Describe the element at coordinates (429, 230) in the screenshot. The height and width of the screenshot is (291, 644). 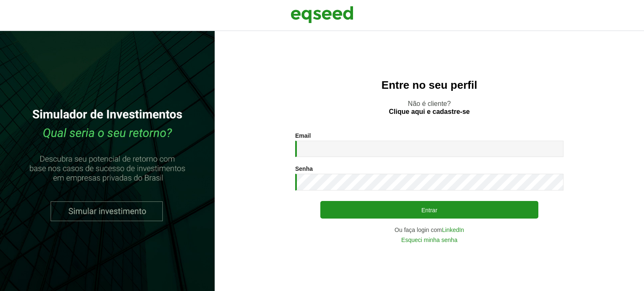
I see `div: Ou faça login com` at that location.